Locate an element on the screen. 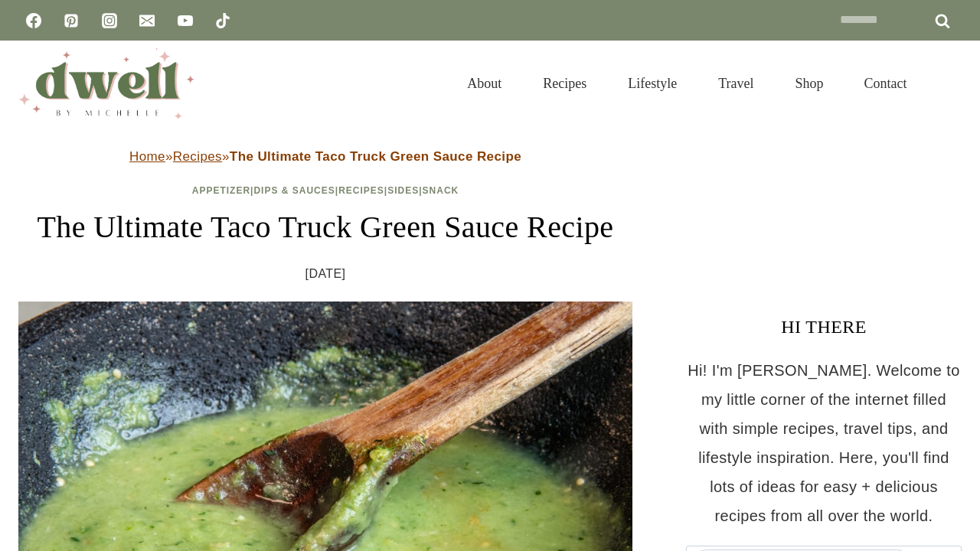  a: Pinterest is located at coordinates (71, 21).